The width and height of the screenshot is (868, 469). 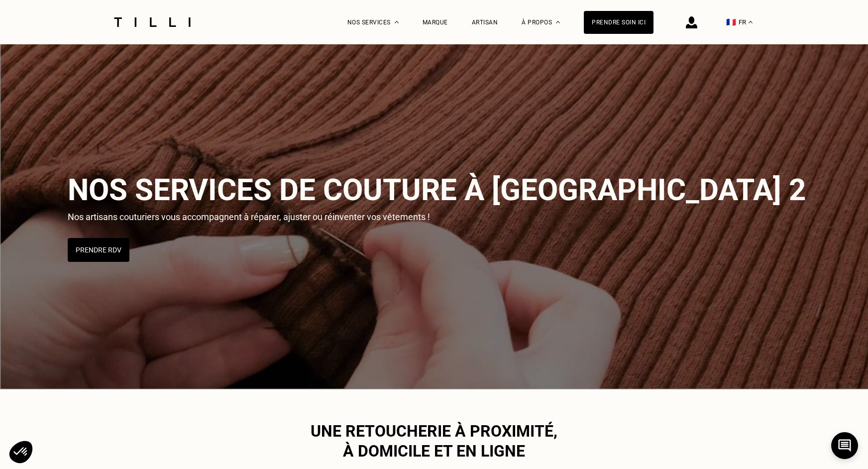 I want to click on img: Menu déroulant, so click(x=397, y=22).